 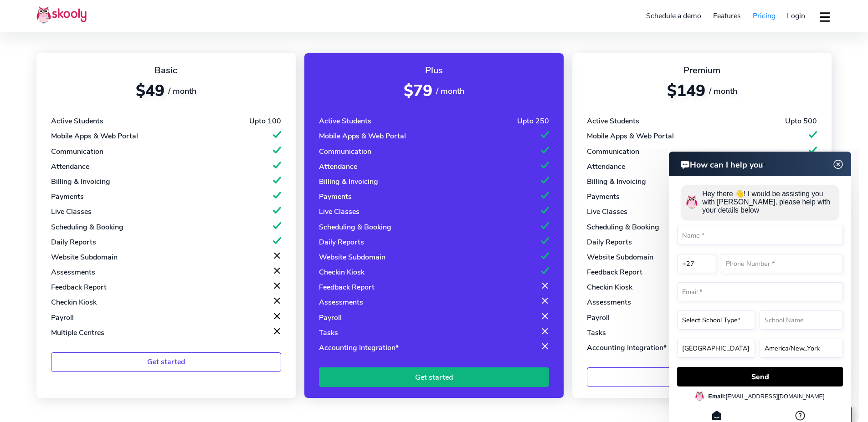 What do you see at coordinates (727, 16) in the screenshot?
I see `a: Features` at bounding box center [727, 16].